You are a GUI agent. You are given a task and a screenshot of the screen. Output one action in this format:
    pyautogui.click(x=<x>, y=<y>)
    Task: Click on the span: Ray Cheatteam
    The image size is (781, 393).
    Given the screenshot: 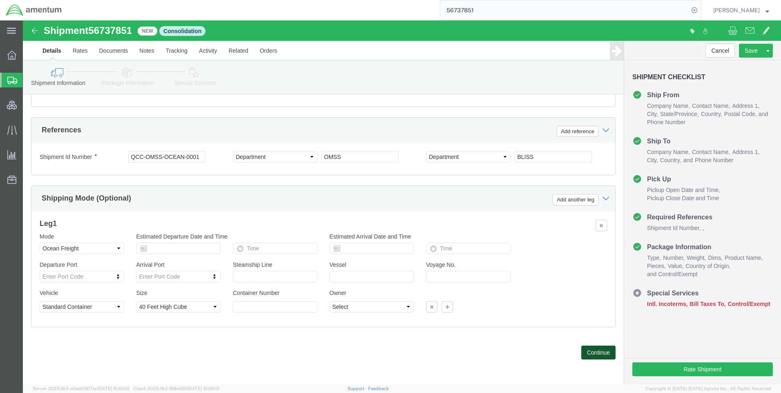 What is the action you would take?
    pyautogui.click(x=736, y=10)
    